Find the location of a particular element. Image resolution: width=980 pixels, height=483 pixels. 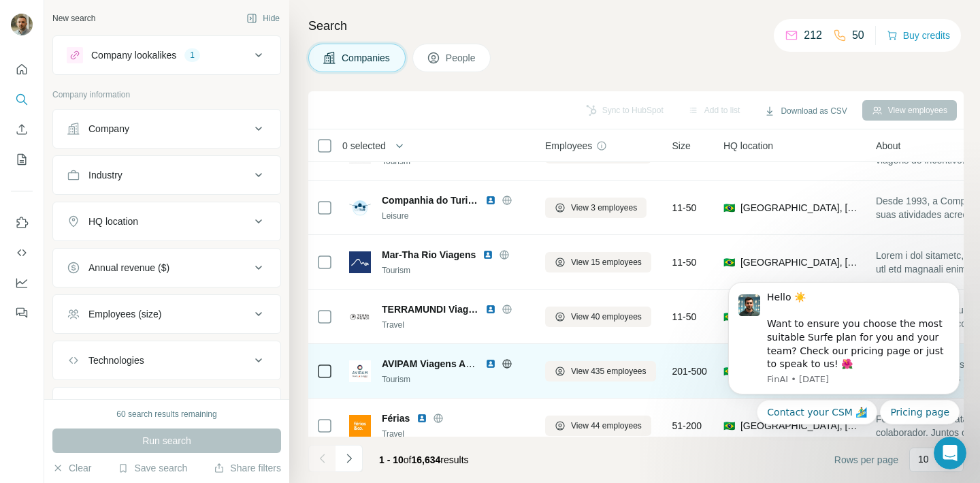

p: 50 is located at coordinates (859, 35).